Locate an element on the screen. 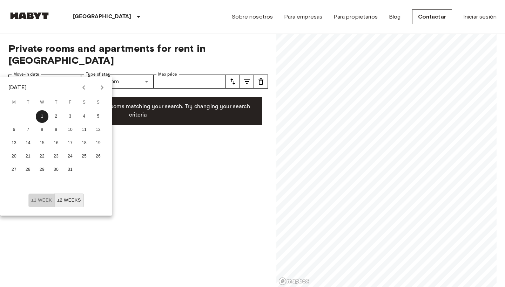 The image size is (505, 287). span: Thursday is located at coordinates (56, 103).